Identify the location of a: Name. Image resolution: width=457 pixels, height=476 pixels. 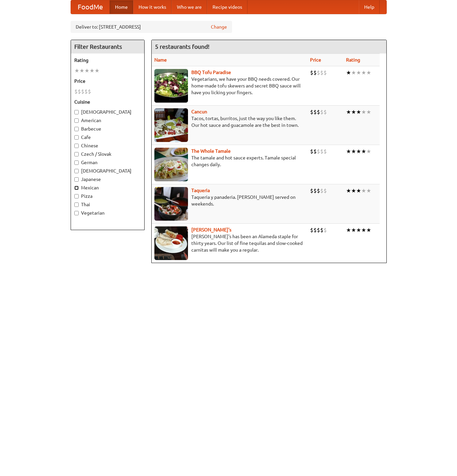
(160, 60).